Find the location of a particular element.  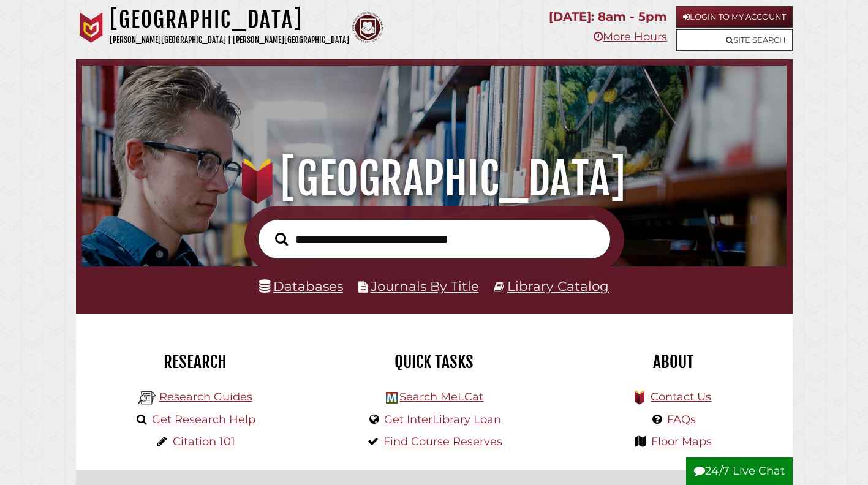

a: Library Catalog is located at coordinates (558, 286).